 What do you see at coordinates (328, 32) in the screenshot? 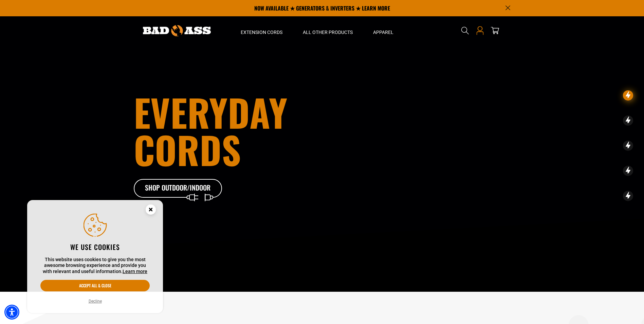
I see `span: All Other Products` at bounding box center [328, 32].